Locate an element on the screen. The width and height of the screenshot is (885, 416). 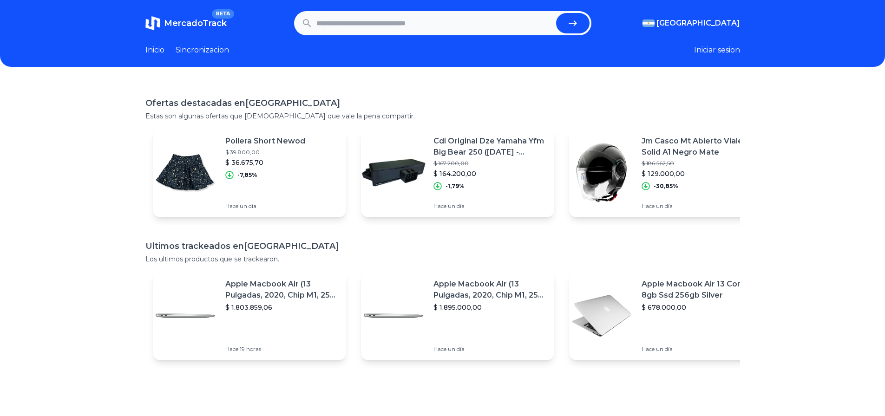
p: $ 1.803.859,06 is located at coordinates (282, 308).